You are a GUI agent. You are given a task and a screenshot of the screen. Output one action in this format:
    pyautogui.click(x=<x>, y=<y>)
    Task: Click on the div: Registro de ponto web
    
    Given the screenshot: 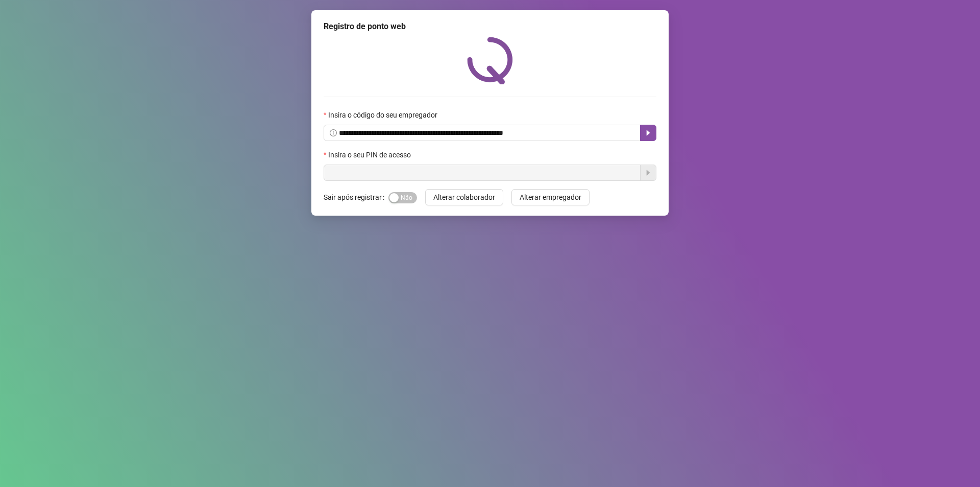 What is the action you would take?
    pyautogui.click(x=490, y=26)
    